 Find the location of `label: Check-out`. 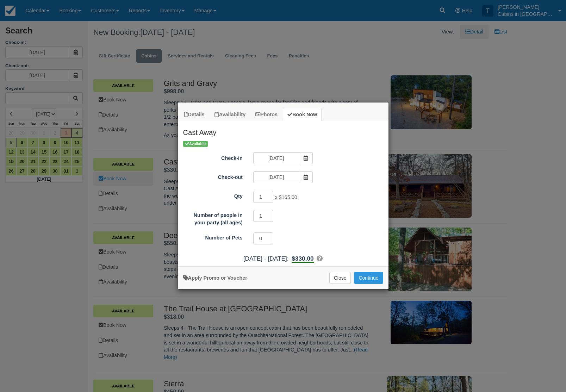

label: Check-out is located at coordinates (213, 176).